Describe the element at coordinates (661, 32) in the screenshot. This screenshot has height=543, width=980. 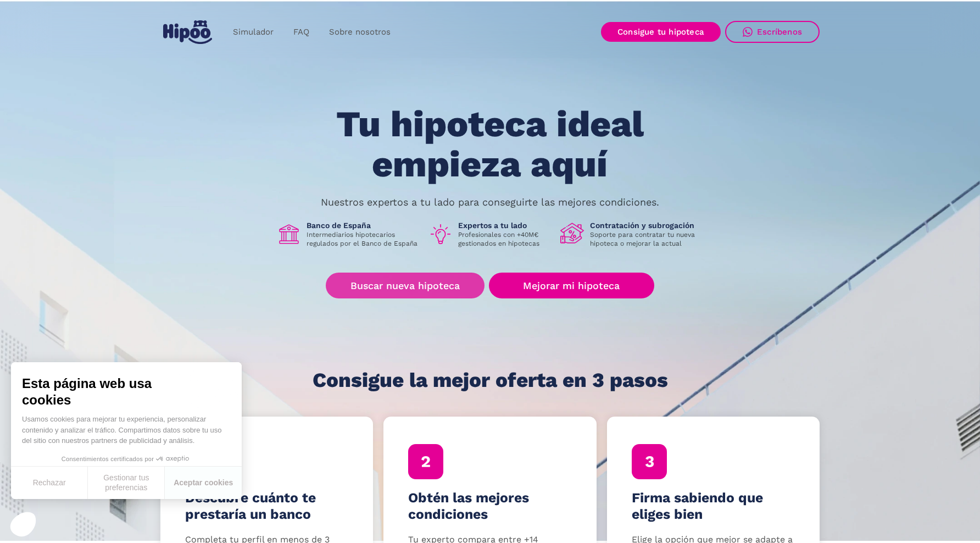
I see `a: Consigue tu hipoteca` at that location.